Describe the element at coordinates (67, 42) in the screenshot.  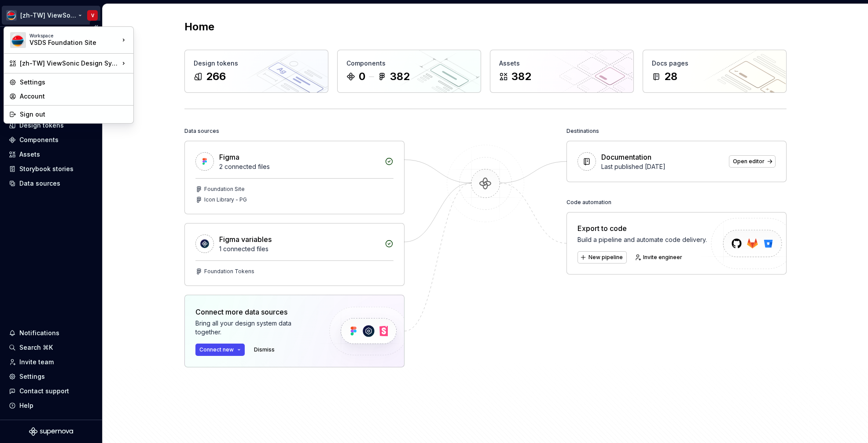
I see `div: VSDS Foundation Site` at that location.